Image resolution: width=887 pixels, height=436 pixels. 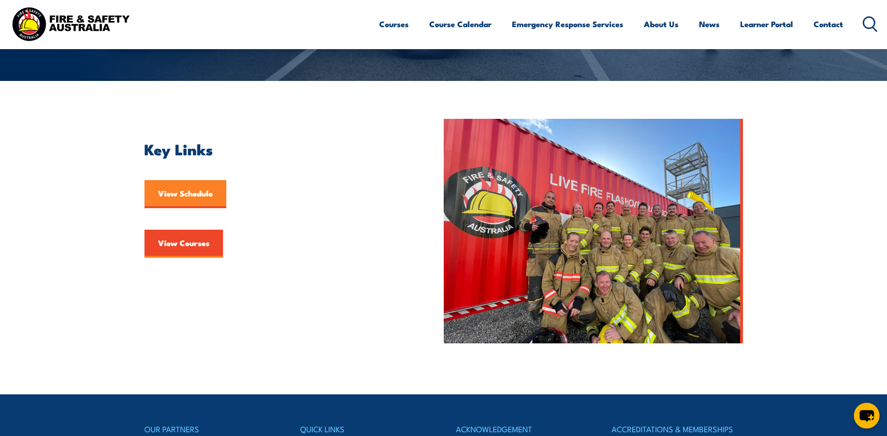 I want to click on a: News, so click(x=709, y=24).